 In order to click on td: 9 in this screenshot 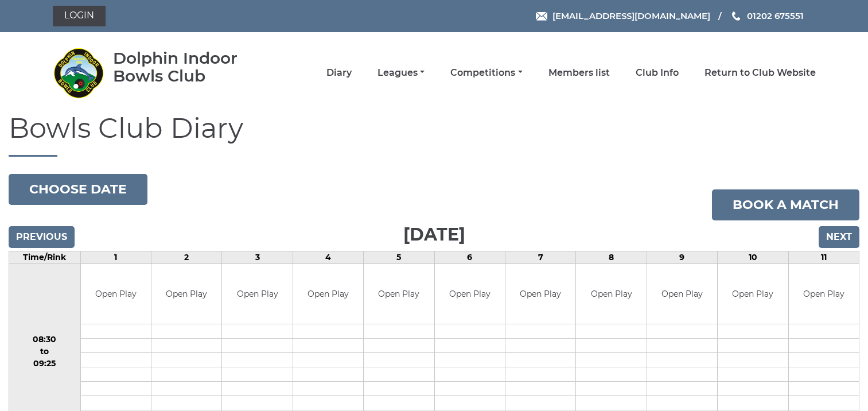, I will do `click(682, 257)`.